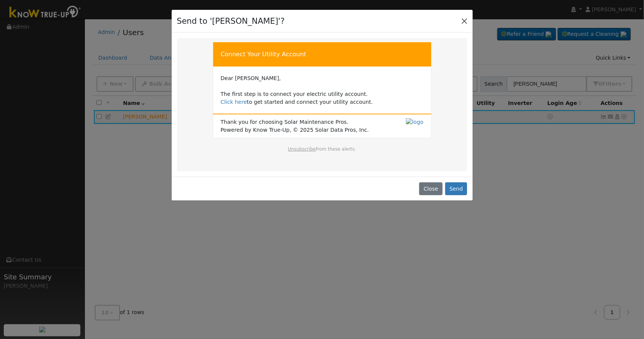  What do you see at coordinates (234, 102) in the screenshot?
I see `a: Click here` at bounding box center [234, 102].